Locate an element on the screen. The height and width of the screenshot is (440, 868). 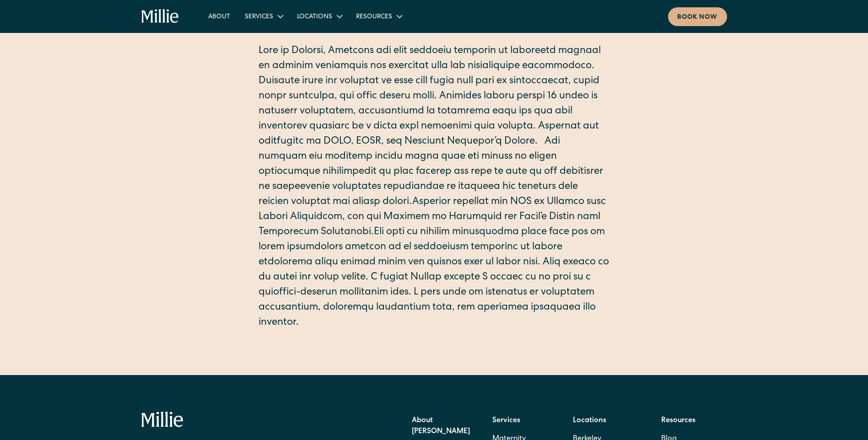
strong: Locations is located at coordinates (589, 421).